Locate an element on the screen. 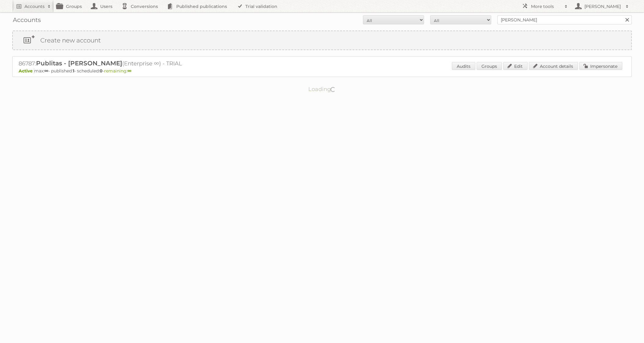  p: max: - published: - scheduled: - is located at coordinates (322, 71).